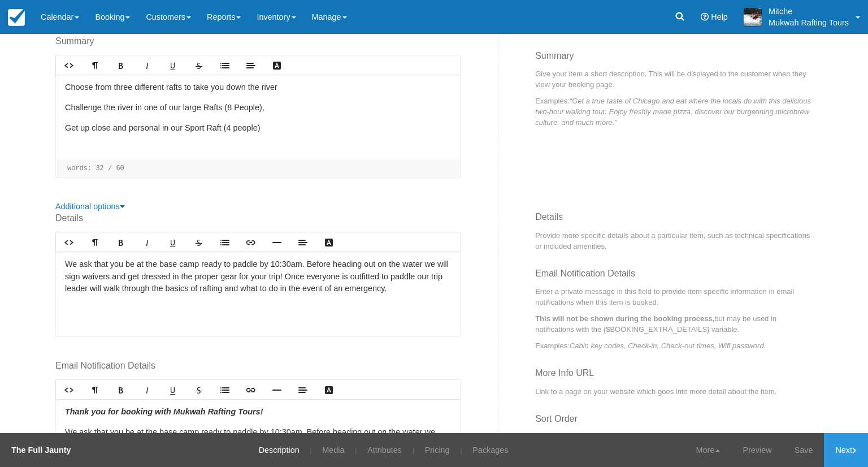 This screenshot has width=868, height=467. What do you see at coordinates (333, 450) in the screenshot?
I see `a: Media` at bounding box center [333, 450].